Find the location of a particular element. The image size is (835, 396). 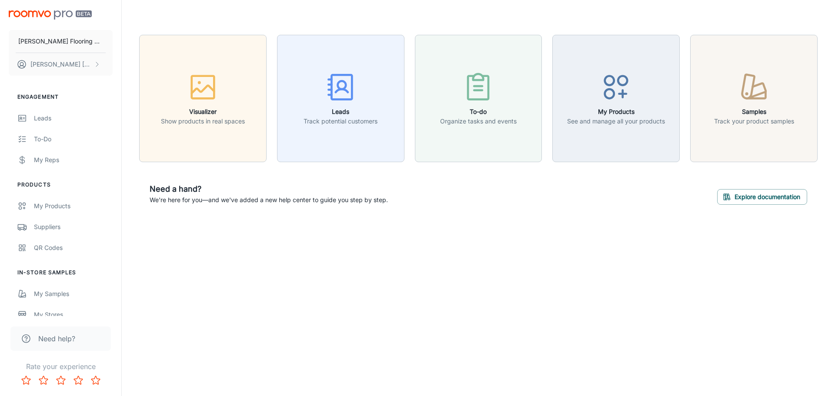

p: Show products in real spaces is located at coordinates (203, 121).